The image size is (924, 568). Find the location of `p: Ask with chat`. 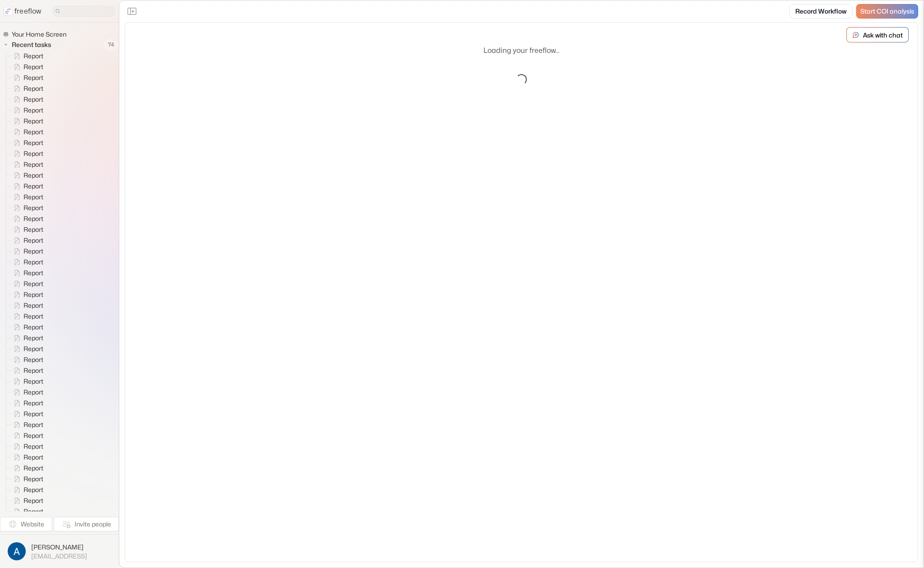

p: Ask with chat is located at coordinates (883, 35).